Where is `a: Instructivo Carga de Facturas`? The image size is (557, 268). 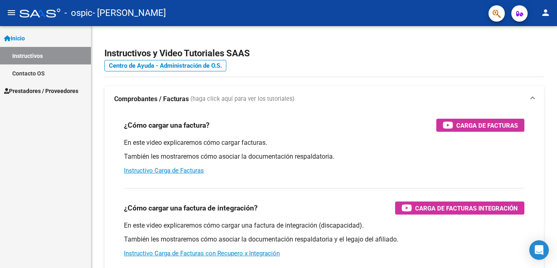 a: Instructivo Carga de Facturas is located at coordinates (164, 171).